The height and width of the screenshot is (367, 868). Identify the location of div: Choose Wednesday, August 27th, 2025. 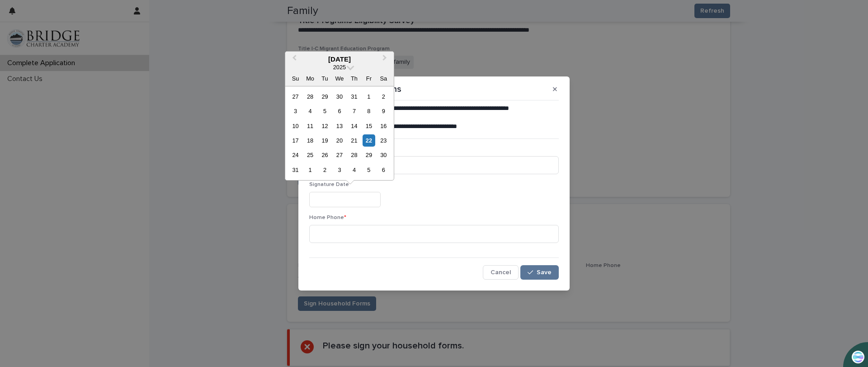
(339, 155).